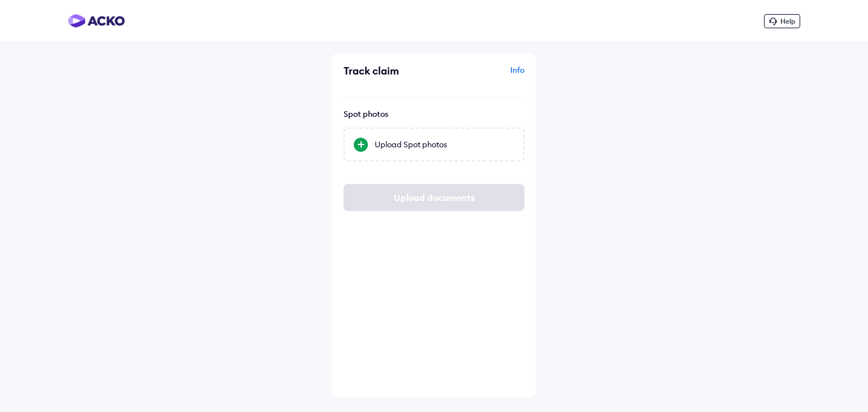 The width and height of the screenshot is (868, 412). Describe the element at coordinates (434, 114) in the screenshot. I see `div: Spot photos` at that location.